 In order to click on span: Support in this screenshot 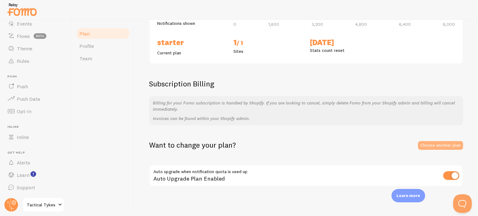, I will do `click(26, 188)`.